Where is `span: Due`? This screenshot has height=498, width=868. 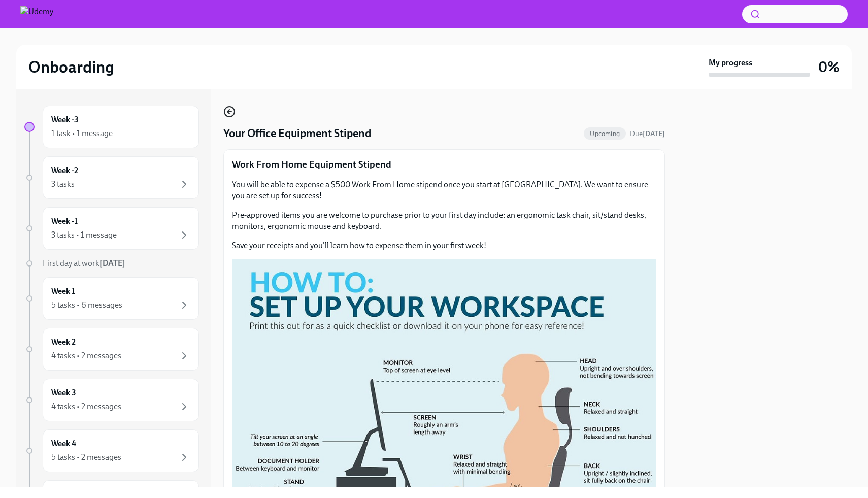 span: Due is located at coordinates (647, 133).